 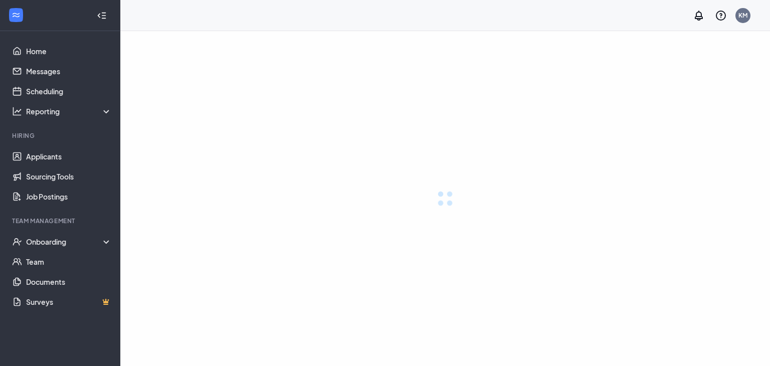 What do you see at coordinates (699, 16) in the screenshot?
I see `svg: Notifications` at bounding box center [699, 16].